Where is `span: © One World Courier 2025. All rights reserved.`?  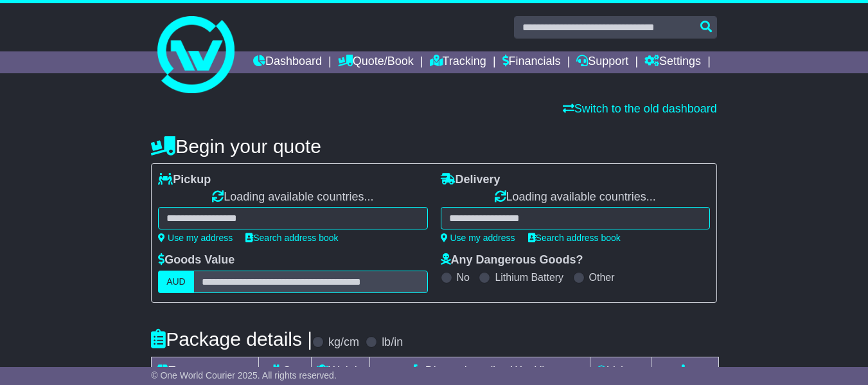
span: © One World Courier 2025. All rights reserved. is located at coordinates (244, 375).